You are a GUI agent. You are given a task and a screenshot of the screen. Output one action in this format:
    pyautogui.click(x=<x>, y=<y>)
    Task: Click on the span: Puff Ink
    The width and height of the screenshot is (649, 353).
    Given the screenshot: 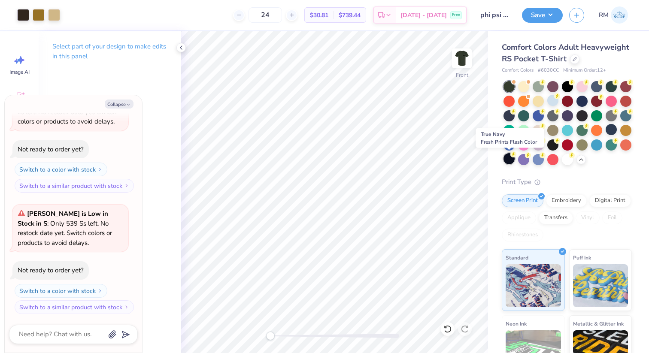 What is the action you would take?
    pyautogui.click(x=582, y=258)
    